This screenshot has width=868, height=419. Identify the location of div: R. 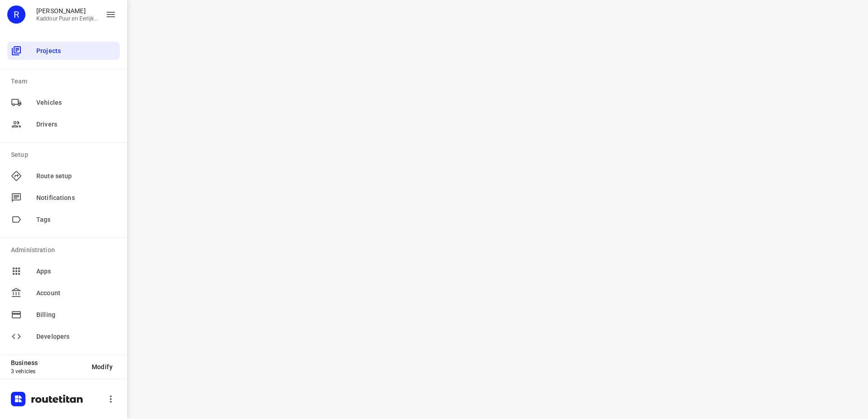
(17, 15).